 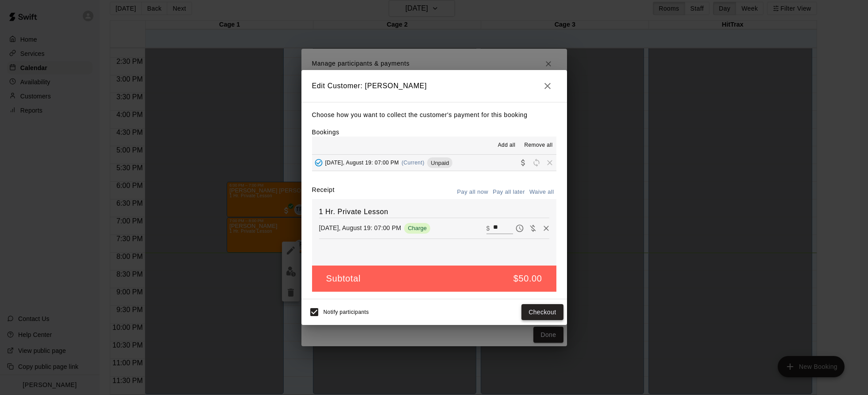 What do you see at coordinates (323, 192) in the screenshot?
I see `label: Receipt` at bounding box center [323, 192].